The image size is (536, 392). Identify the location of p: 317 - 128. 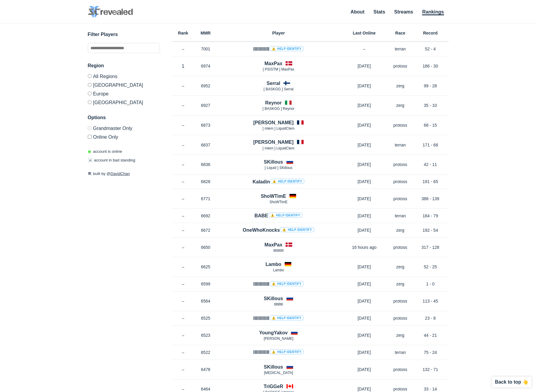
(431, 247).